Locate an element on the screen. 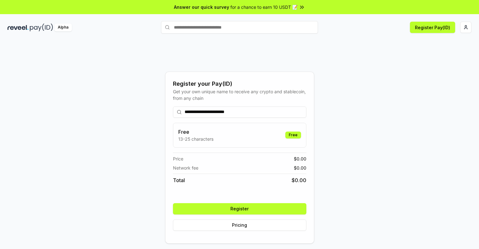 This screenshot has width=479, height=249. h3: Free is located at coordinates (196, 132).